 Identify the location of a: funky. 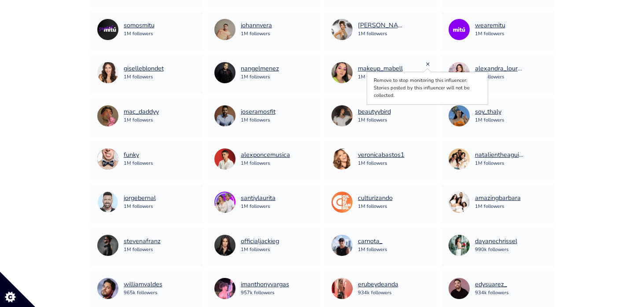
(138, 155).